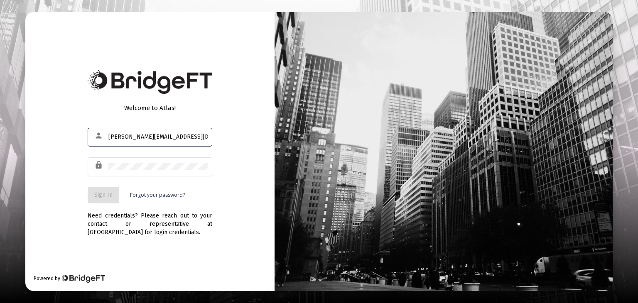 This screenshot has width=638, height=303. What do you see at coordinates (150, 108) in the screenshot?
I see `div: Welcome to Atlas!` at bounding box center [150, 108].